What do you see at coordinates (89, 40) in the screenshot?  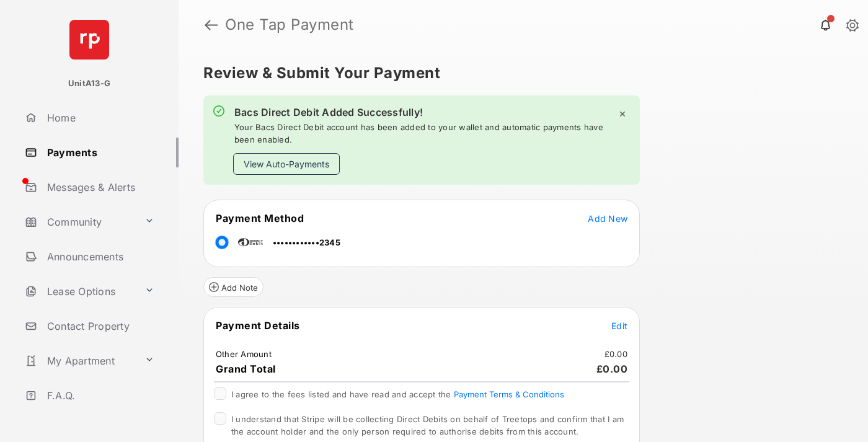 I see `img: svg+xml;base64,PHN2ZyB4bWxucz0iaHR0cDovL3d3dy53My5vcmcvMjAwMC9zdmciIHdpZHRoPSI2NCIgaGVpZ2h0PSI2NC...` at bounding box center [89, 40].